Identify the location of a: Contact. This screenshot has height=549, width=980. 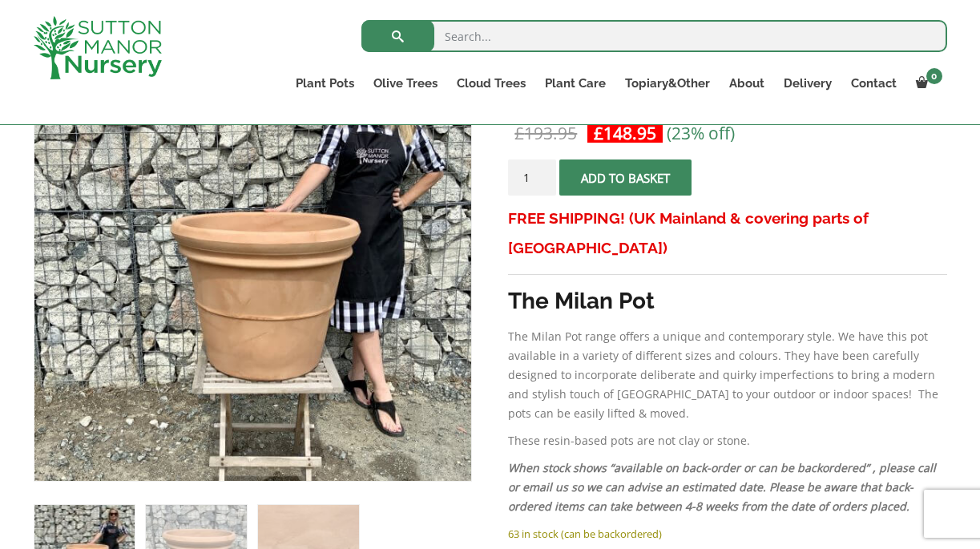
(874, 84).